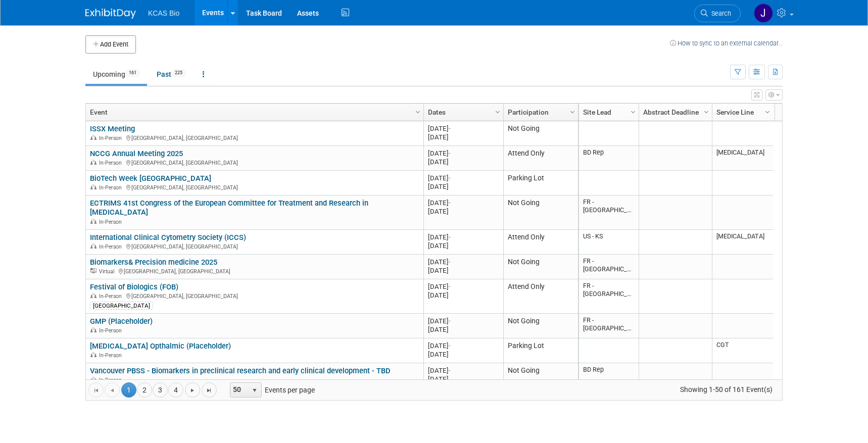  I want to click on img: Jason Hannah, so click(764, 14).